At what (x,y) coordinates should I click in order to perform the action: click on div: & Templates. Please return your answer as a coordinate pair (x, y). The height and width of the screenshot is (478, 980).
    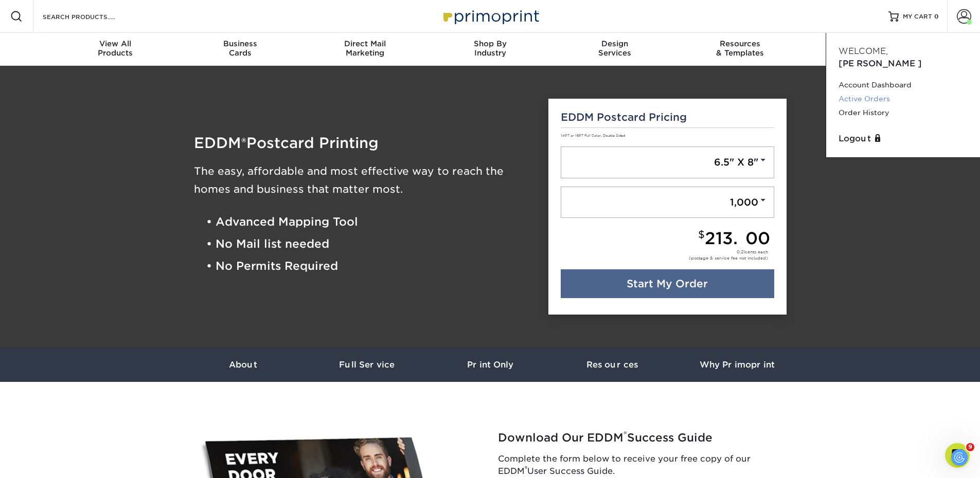
    Looking at the image, I should click on (740, 48).